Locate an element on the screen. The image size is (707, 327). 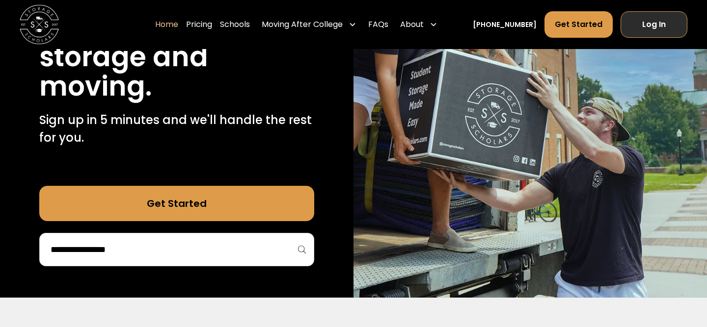
a: Log In is located at coordinates (654, 25).